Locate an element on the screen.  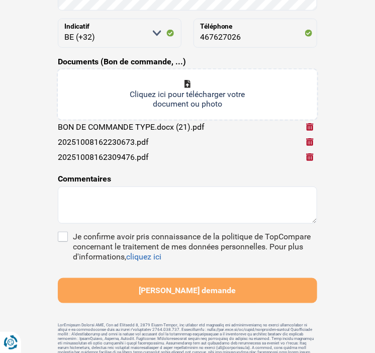
input: 401020304 is located at coordinates (255, 33).